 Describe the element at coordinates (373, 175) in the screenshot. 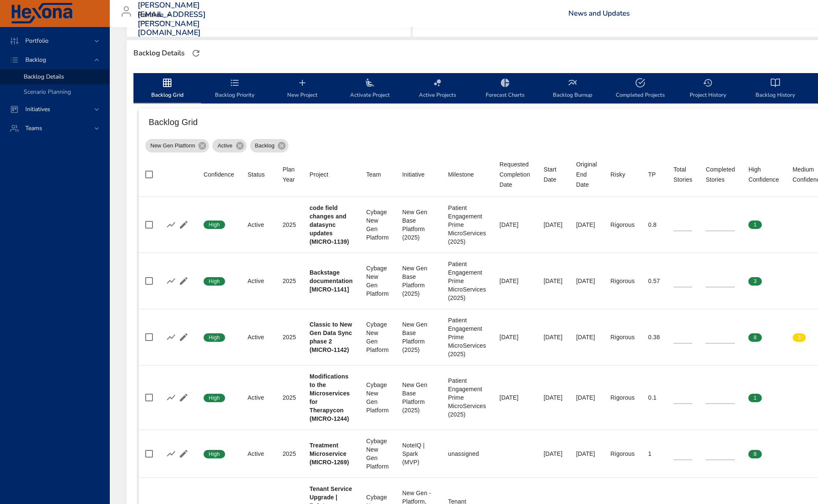

I see `div: Team` at that location.